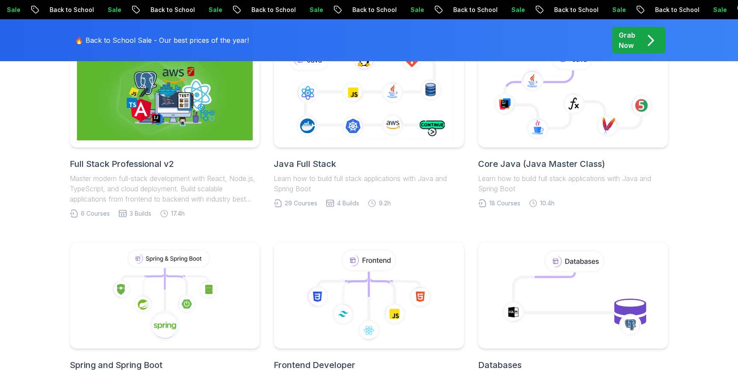 The image size is (738, 377). I want to click on img: Full Stack Professional v2, so click(165, 94).